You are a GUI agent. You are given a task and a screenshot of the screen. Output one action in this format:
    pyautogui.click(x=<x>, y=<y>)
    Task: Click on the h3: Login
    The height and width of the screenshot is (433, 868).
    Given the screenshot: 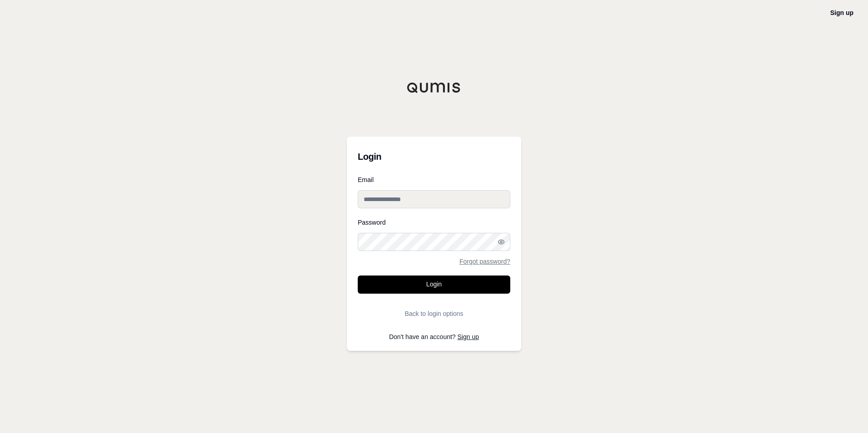 What is the action you would take?
    pyautogui.click(x=434, y=157)
    